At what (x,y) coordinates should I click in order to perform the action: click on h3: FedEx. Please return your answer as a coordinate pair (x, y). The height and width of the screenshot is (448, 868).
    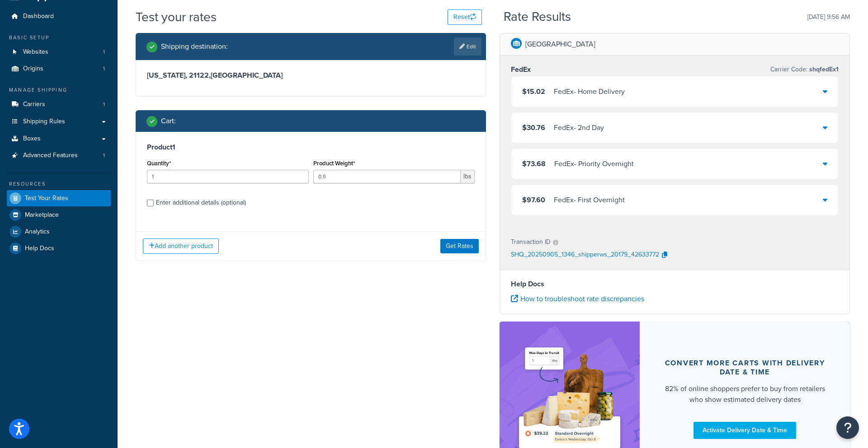
    Looking at the image, I should click on (520, 70).